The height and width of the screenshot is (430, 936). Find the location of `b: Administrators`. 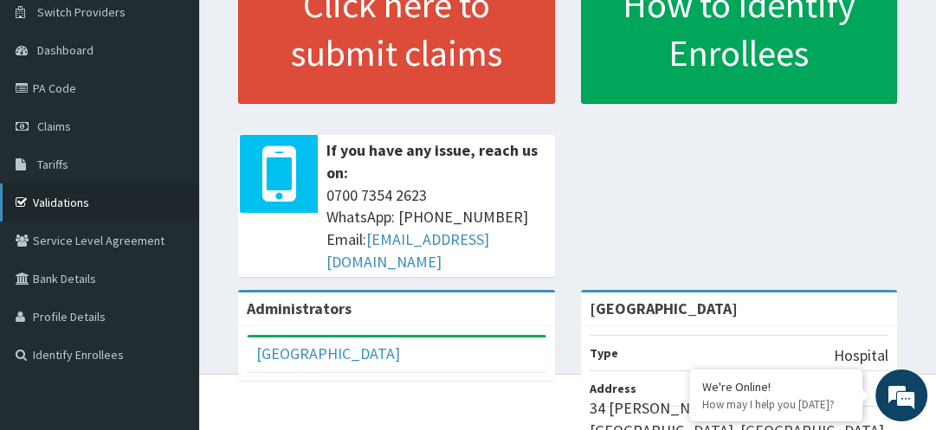

b: Administrators is located at coordinates (299, 308).